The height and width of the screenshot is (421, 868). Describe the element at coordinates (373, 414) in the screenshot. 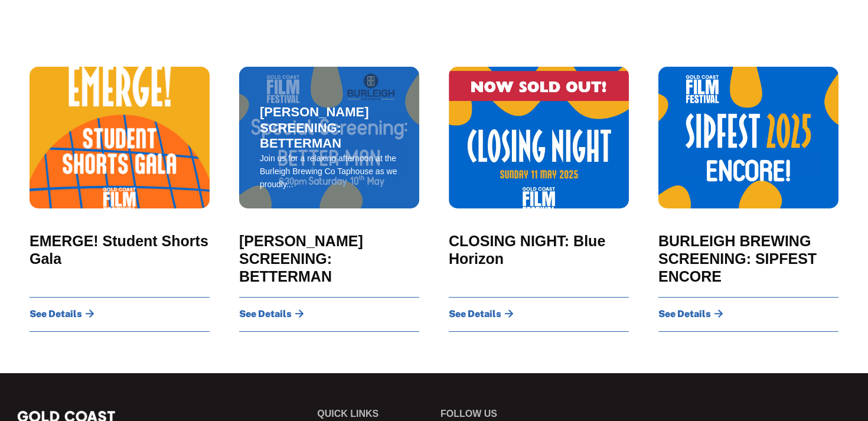

I see `p: Quick links` at that location.